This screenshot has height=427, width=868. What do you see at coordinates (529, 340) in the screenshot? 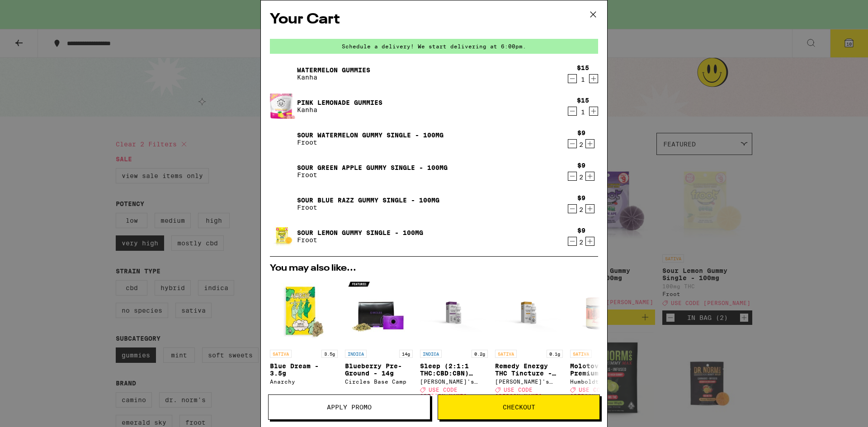
I see `a: Open page for Remedy Energy THC Tincture - 1000mg from Mary's Medicinals` at bounding box center [529, 340].